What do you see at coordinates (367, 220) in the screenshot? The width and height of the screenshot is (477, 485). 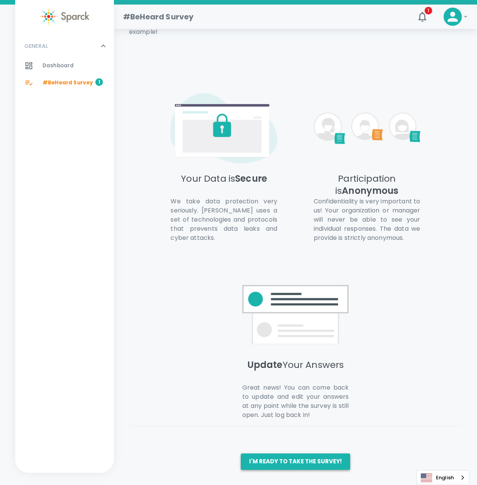 I see `p: Confidentiality is very important to us! Your organization or manager will never be able to see y...` at bounding box center [367, 220].